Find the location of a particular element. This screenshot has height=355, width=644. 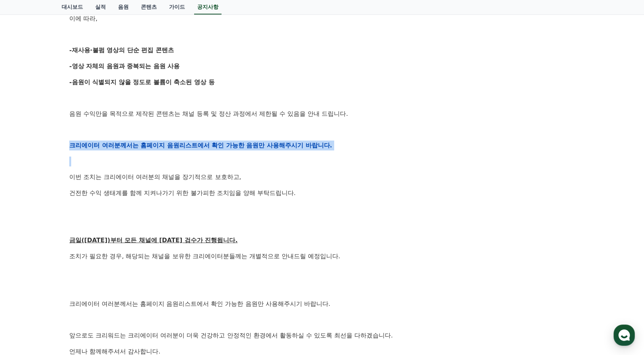

strong: -영상 자체의 음원과 중복되는 음원 사용 is located at coordinates (124, 66).